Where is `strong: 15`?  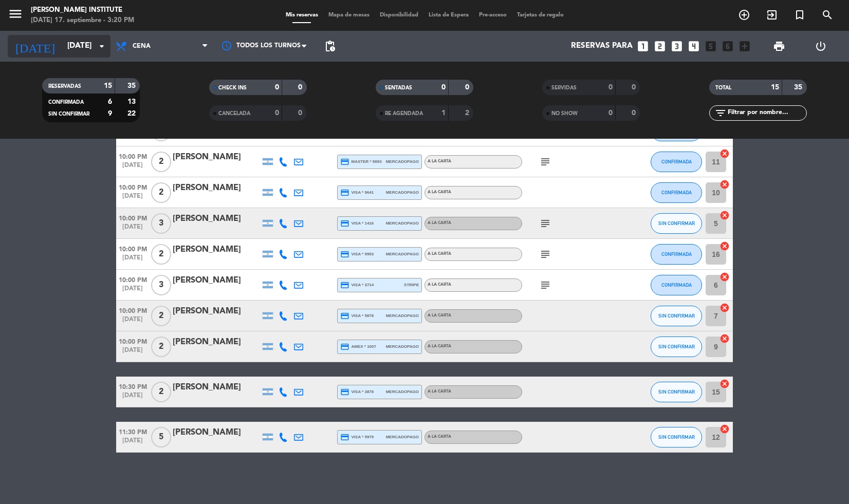 strong: 15 is located at coordinates (108, 86).